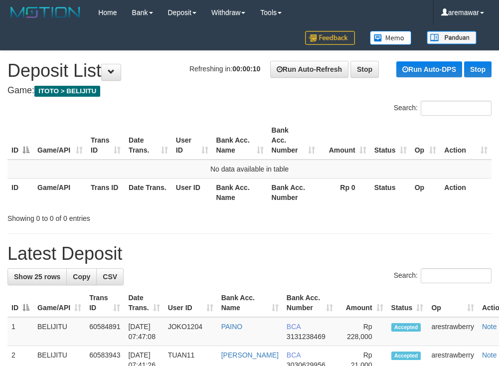 Image resolution: width=499 pixels, height=366 pixels. What do you see at coordinates (81, 277) in the screenshot?
I see `span: Copy` at bounding box center [81, 277].